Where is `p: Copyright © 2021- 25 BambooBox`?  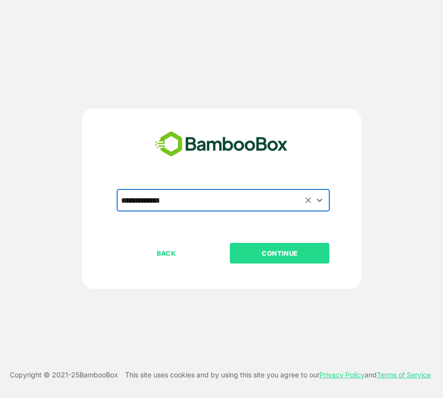 p: Copyright © 2021- 25 BambooBox is located at coordinates (64, 375).